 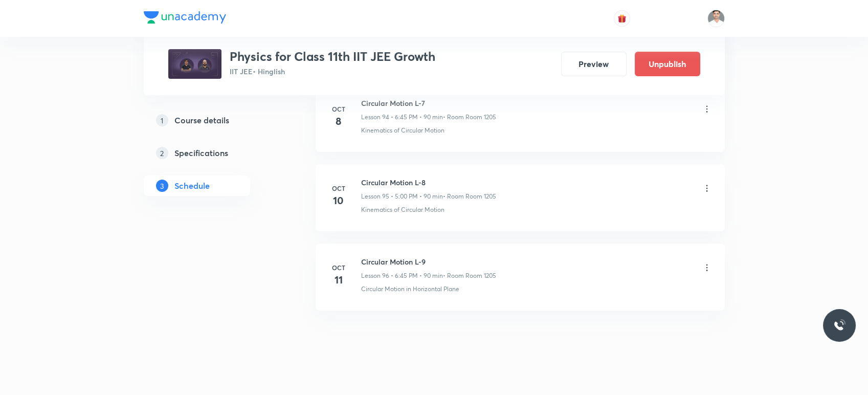 I want to click on p: Lesson 94 • 6:45 PM • 90 min, so click(x=402, y=117).